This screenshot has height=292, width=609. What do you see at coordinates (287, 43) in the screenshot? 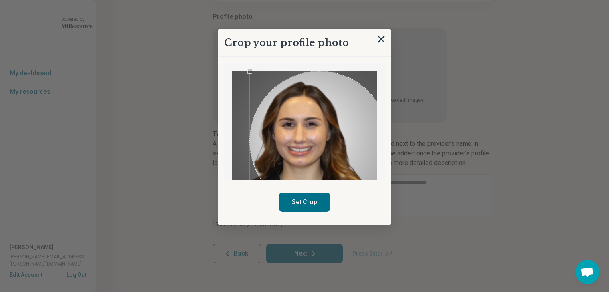
I see `h2: Crop your profile photo` at bounding box center [287, 43].